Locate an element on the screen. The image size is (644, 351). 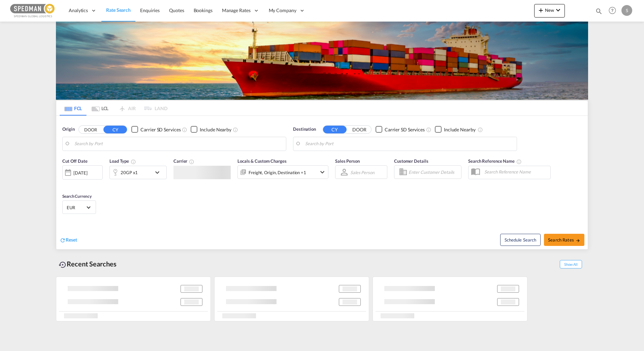
span: Quotes is located at coordinates (176, 10).